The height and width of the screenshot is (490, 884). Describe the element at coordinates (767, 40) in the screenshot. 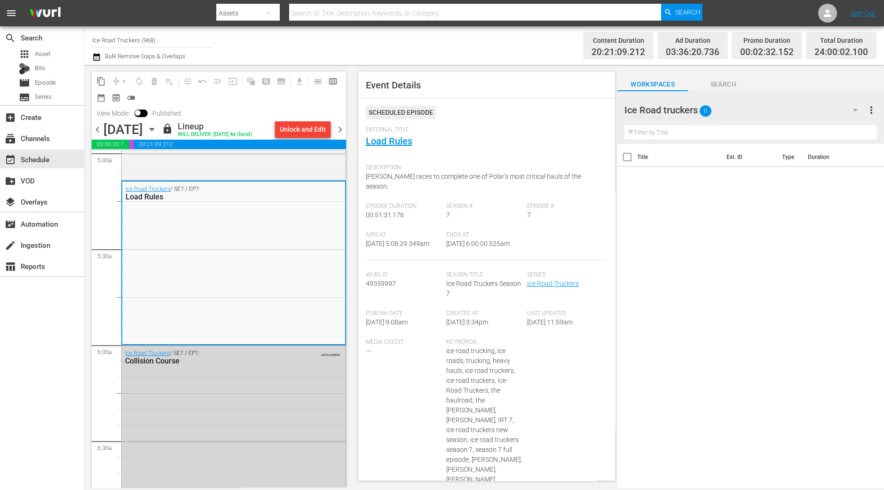

I see `div: Promo Duration` at that location.